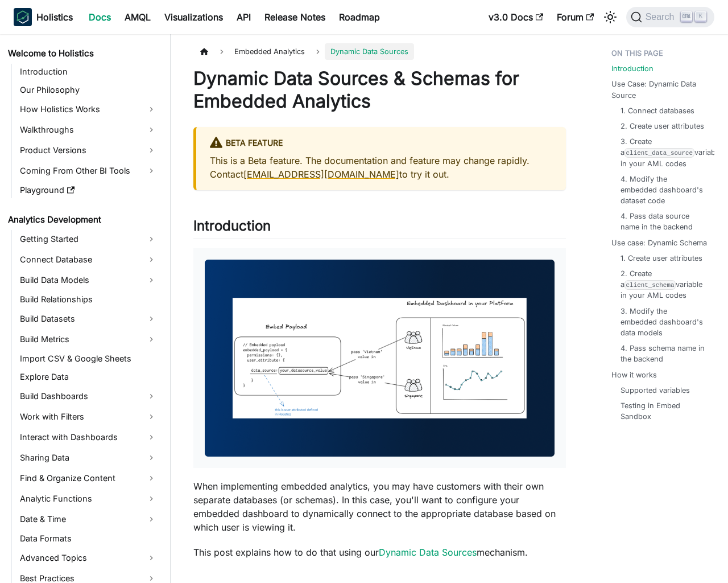  What do you see at coordinates (381, 167) in the screenshot?
I see `p: This is a Beta feature. The documentation and feature may change rapidly. Contact to try it out.` at bounding box center [381, 167].